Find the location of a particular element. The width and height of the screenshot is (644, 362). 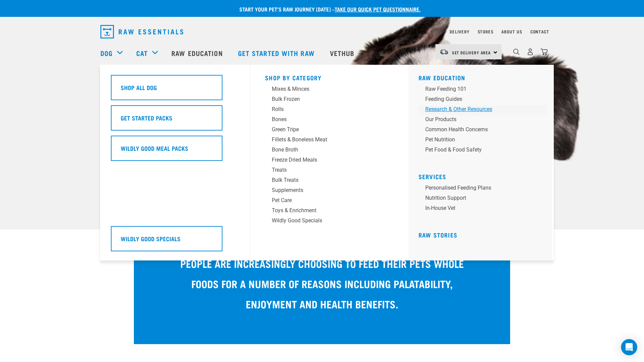

a: In-house vet is located at coordinates (482, 209).